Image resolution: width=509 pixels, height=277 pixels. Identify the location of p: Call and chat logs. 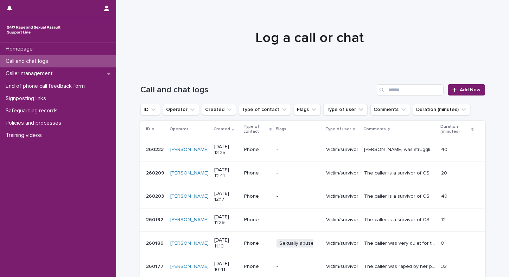
(28, 61).